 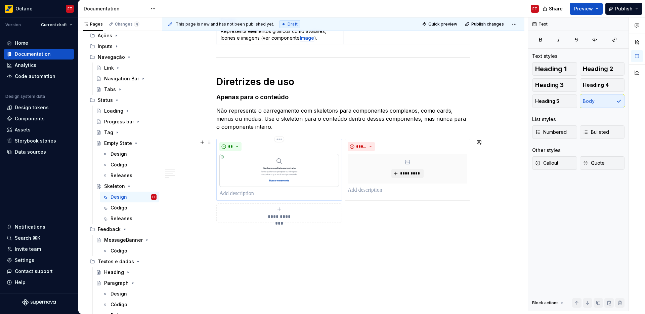 What do you see at coordinates (555, 101) in the screenshot?
I see `button: Heading 5` at bounding box center [555, 101].